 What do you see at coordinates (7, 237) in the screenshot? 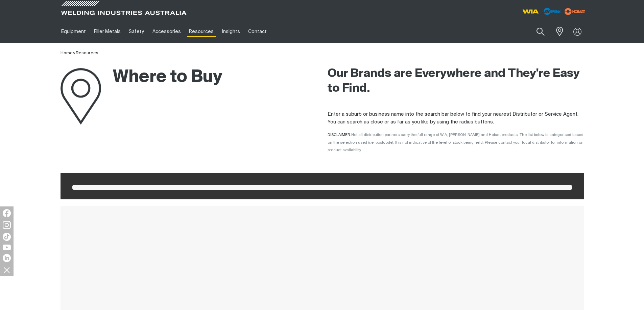
I see `img: TikTok` at bounding box center [7, 237].